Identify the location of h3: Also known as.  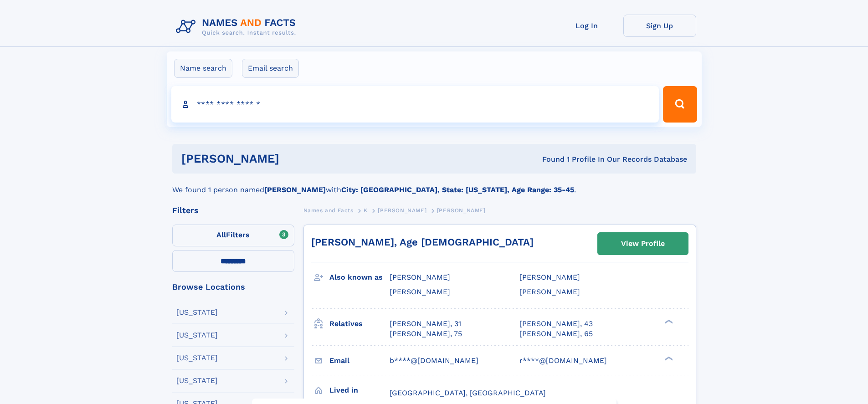
(360, 278).